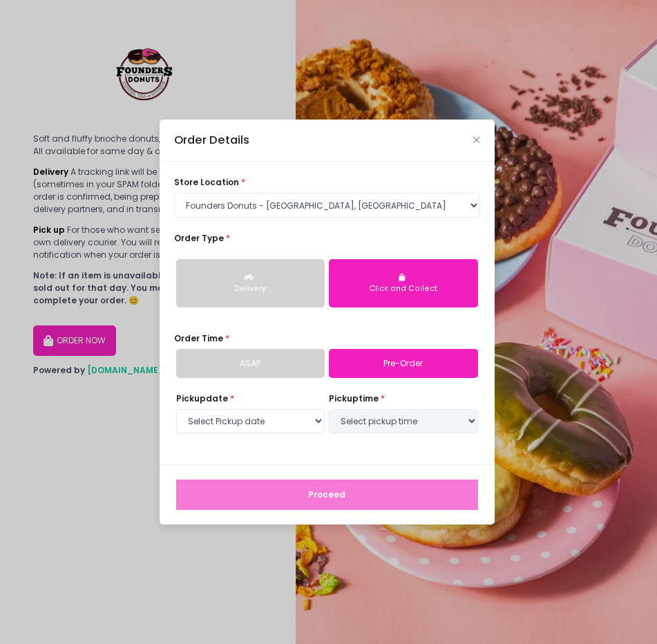 This screenshot has width=657, height=644. Describe the element at coordinates (250, 289) in the screenshot. I see `div: Delivery` at that location.